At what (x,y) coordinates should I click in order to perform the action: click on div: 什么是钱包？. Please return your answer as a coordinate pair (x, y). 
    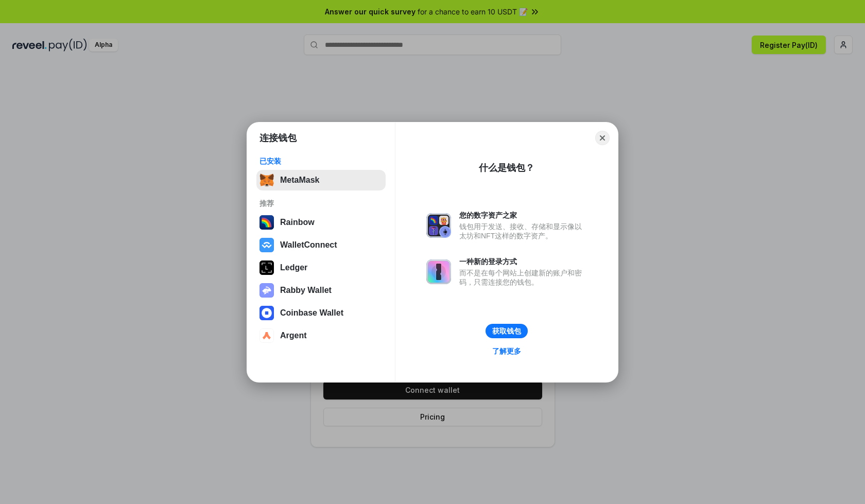
    Looking at the image, I should click on (507, 168).